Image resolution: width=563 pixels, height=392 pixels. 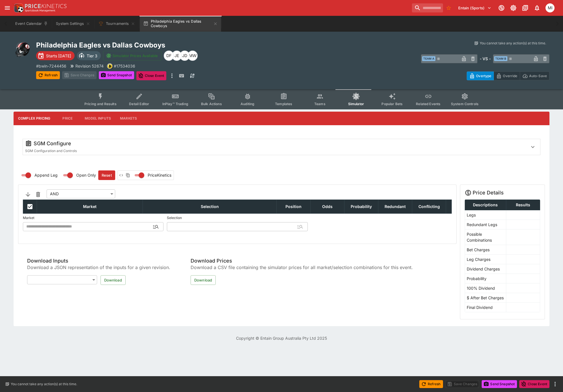 What do you see at coordinates (18, 8) in the screenshot?
I see `img: PriceKinetics Logo` at bounding box center [18, 8].